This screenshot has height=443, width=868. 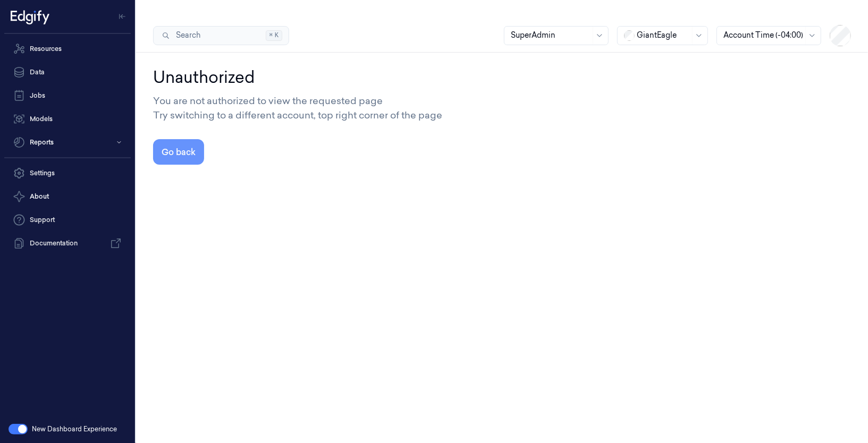 I want to click on div: Unauthorized, so click(x=502, y=77).